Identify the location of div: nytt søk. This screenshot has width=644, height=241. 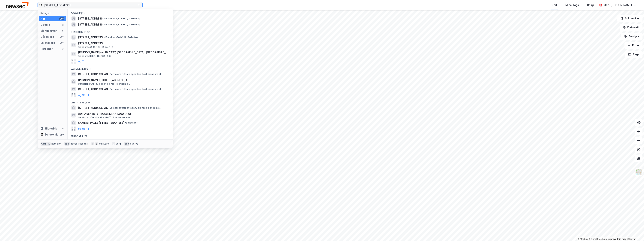
(56, 144).